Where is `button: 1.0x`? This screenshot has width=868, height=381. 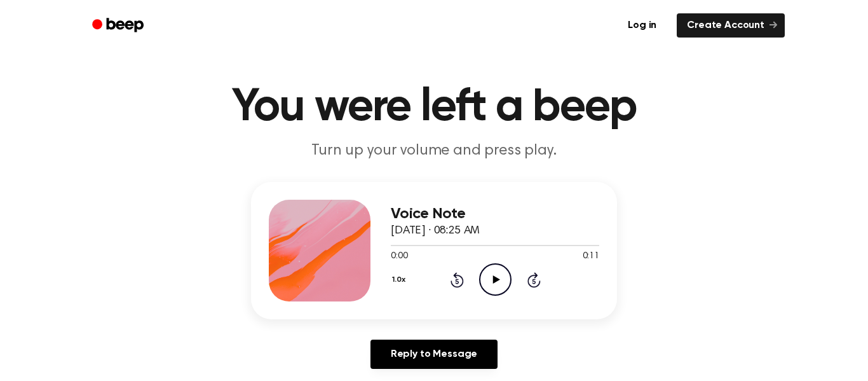
button: 1.0x is located at coordinates (400, 279).